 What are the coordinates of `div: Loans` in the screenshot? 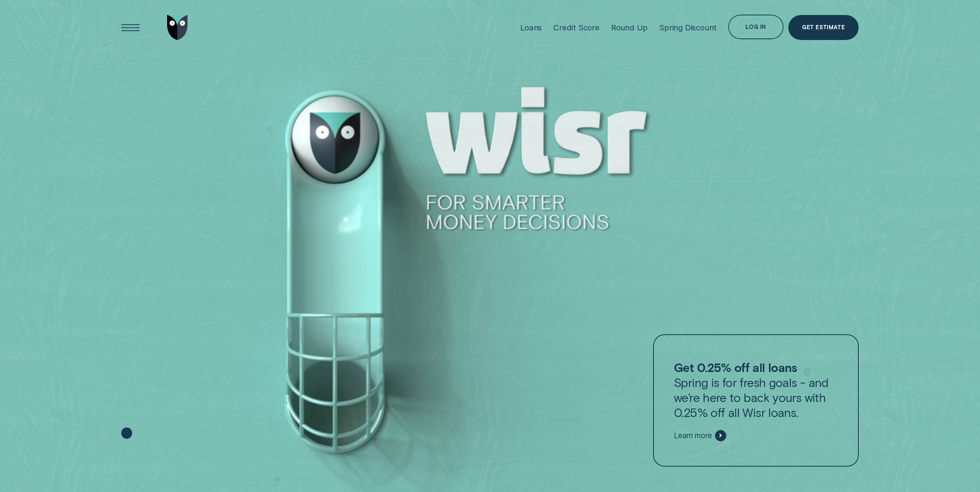 It's located at (531, 27).